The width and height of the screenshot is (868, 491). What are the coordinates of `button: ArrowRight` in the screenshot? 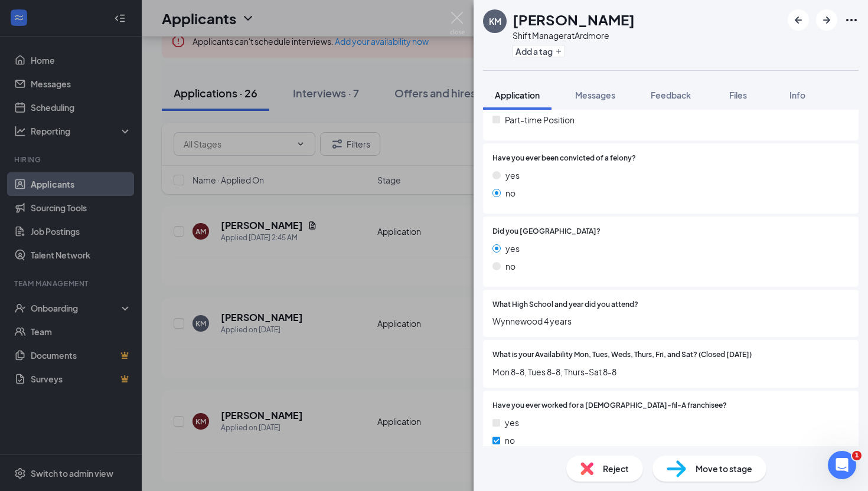 It's located at (827, 20).